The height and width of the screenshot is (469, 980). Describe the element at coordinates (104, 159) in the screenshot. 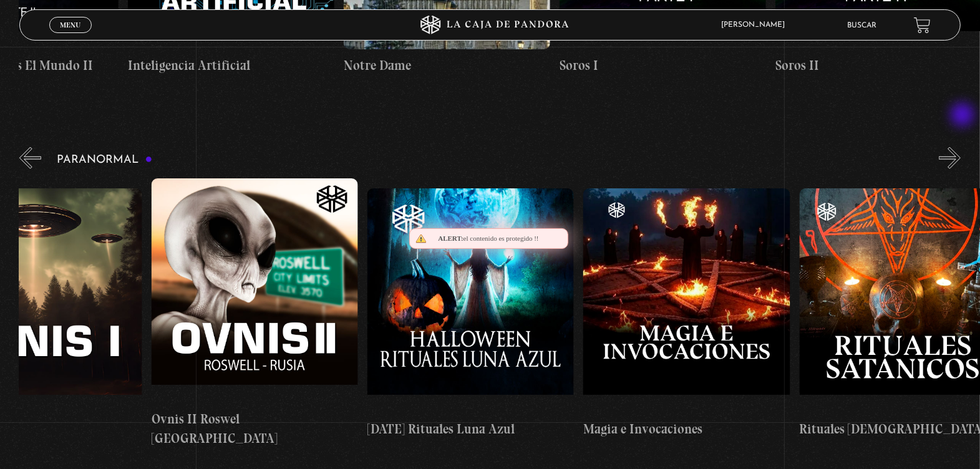

I see `h3: Paranormal` at that location.